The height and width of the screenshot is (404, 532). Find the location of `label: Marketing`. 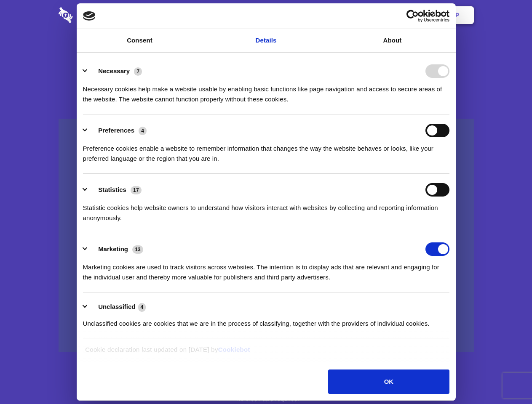

label: Marketing is located at coordinates (113, 249).